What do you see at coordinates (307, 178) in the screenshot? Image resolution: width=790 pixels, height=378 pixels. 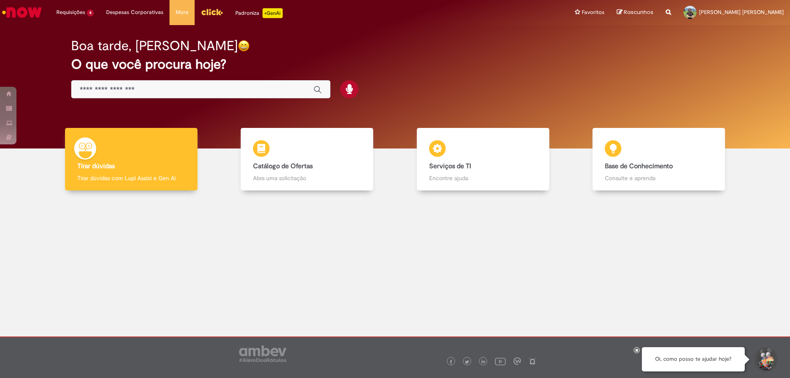 I see `p: Abra uma solicitação` at bounding box center [307, 178].